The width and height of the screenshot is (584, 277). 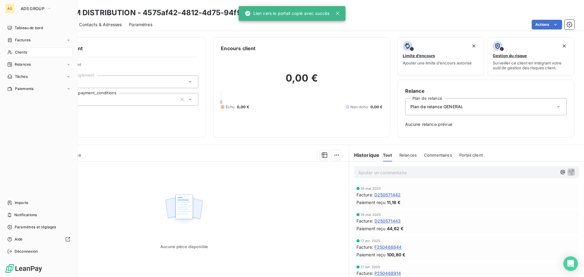 What do you see at coordinates (24, 89) in the screenshot?
I see `span: Paiements` at bounding box center [24, 89].